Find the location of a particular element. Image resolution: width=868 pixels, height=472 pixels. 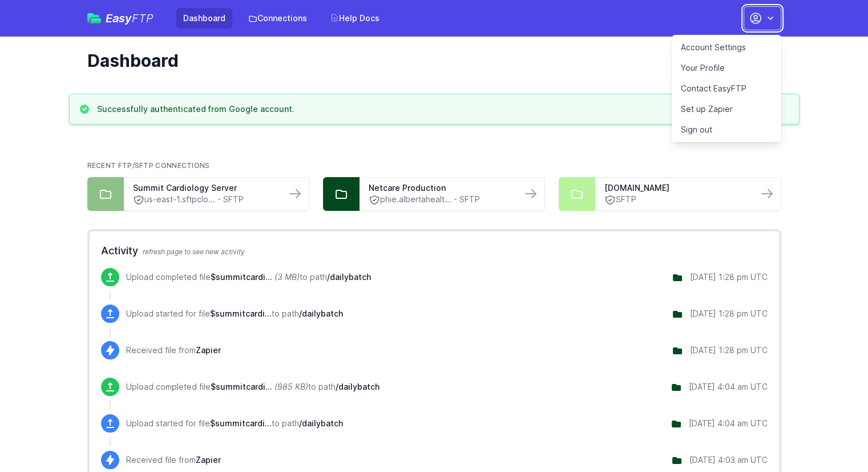

a: Dashboard is located at coordinates (204, 18).